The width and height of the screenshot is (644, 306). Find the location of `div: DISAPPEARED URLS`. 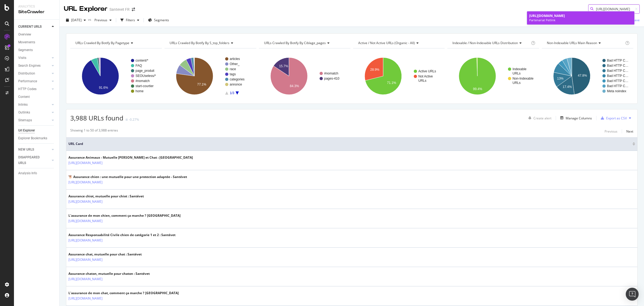

div: DISAPPEARED URLS is located at coordinates (32, 160).